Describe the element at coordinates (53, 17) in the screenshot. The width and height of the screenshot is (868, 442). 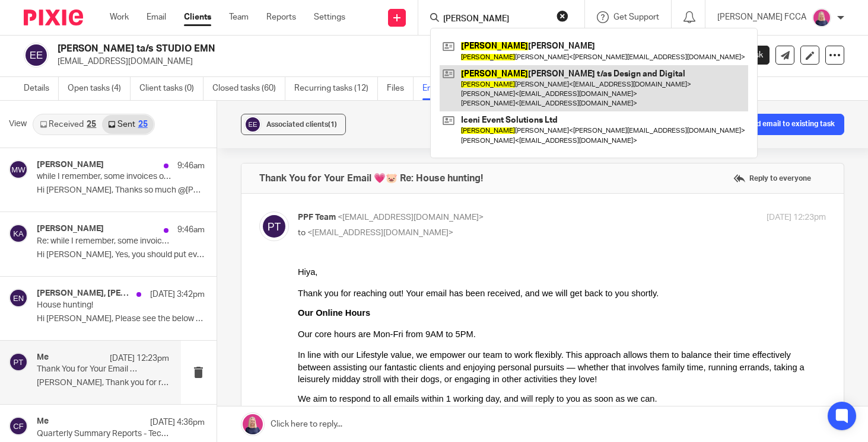
I see `img: Pixie` at that location.